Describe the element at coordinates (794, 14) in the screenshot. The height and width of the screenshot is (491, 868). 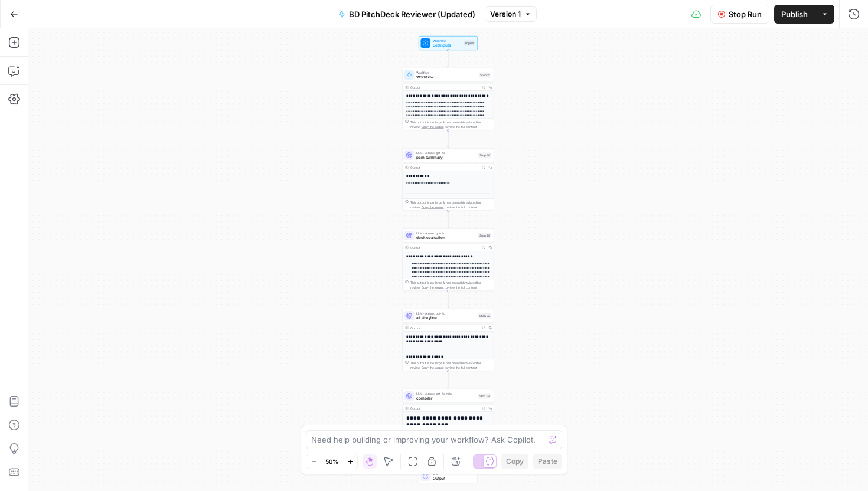
I see `button: Publish` at that location.